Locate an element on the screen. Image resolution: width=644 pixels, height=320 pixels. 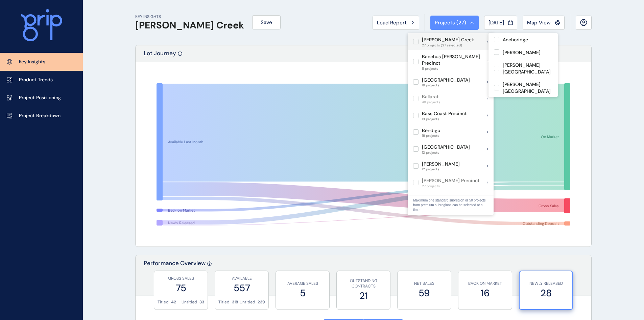
span: Save is located at coordinates (266, 22).